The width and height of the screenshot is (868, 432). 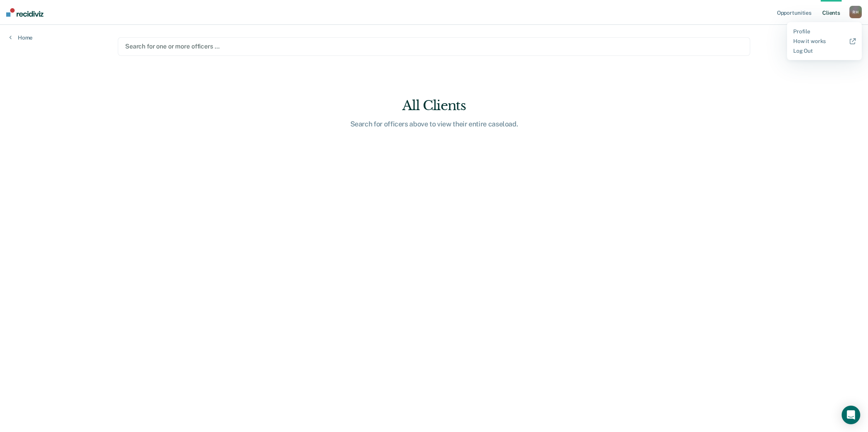 What do you see at coordinates (434, 106) in the screenshot?
I see `div: All Clients` at bounding box center [434, 106].